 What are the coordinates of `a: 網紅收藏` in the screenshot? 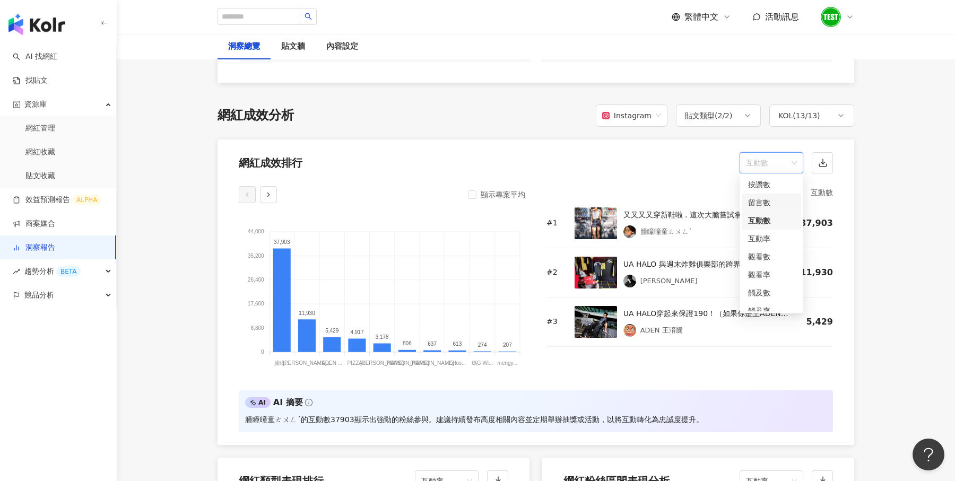 It's located at (40, 152).